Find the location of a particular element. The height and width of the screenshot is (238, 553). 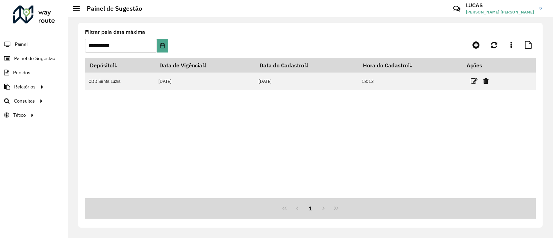

a: Contato Rápido is located at coordinates (456, 9).